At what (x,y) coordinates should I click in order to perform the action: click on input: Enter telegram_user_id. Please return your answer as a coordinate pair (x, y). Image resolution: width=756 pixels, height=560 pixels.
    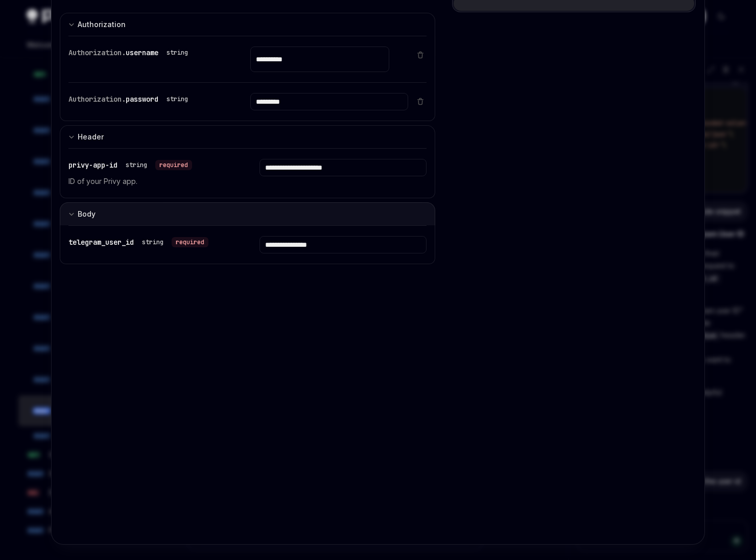
    Looking at the image, I should click on (342, 245).